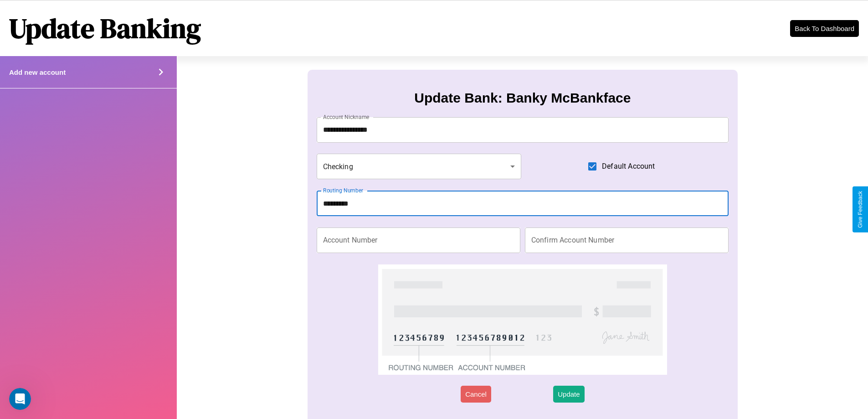 Image resolution: width=868 pixels, height=419 pixels. I want to click on h3: Update Bank: Banky McBankface, so click(522, 98).